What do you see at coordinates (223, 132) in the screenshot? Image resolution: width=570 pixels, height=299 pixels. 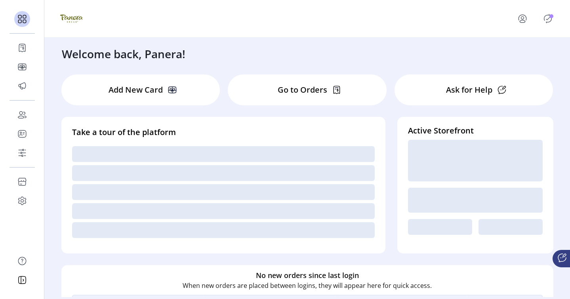 I see `h4: Take a tour of the platform` at bounding box center [223, 132].